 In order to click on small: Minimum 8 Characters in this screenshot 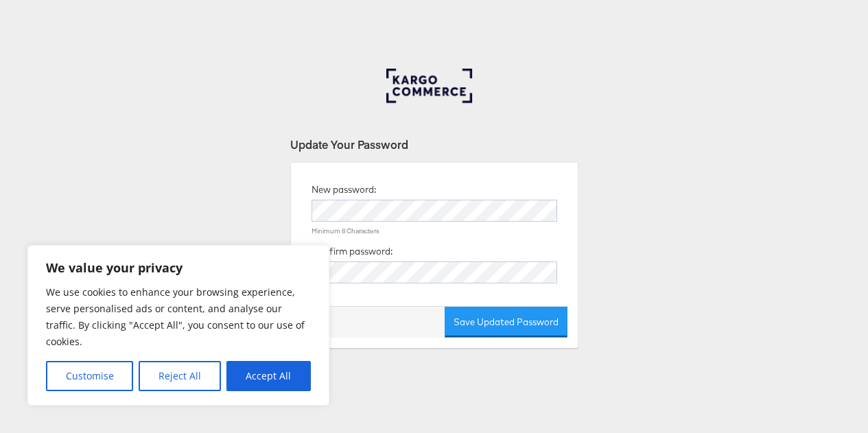, I will do `click(345, 230)`.